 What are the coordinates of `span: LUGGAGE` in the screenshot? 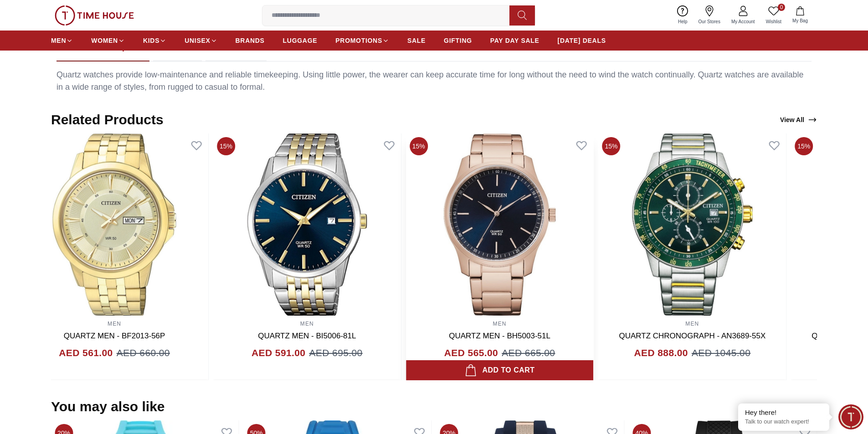 It's located at (300, 41).